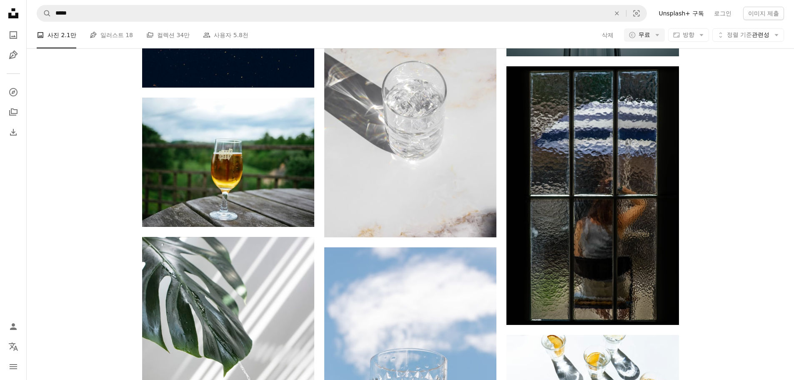 The height and width of the screenshot is (380, 794). What do you see at coordinates (111, 35) in the screenshot?
I see `a: 일러스트 18` at bounding box center [111, 35].